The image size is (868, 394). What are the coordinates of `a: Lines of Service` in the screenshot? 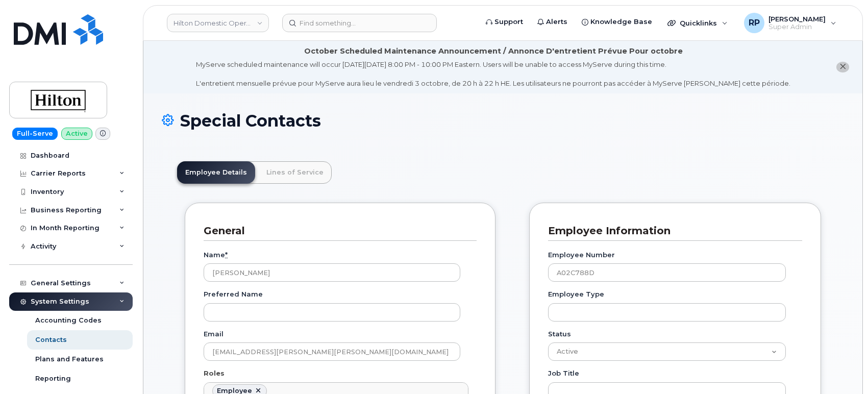 It's located at (295, 173).